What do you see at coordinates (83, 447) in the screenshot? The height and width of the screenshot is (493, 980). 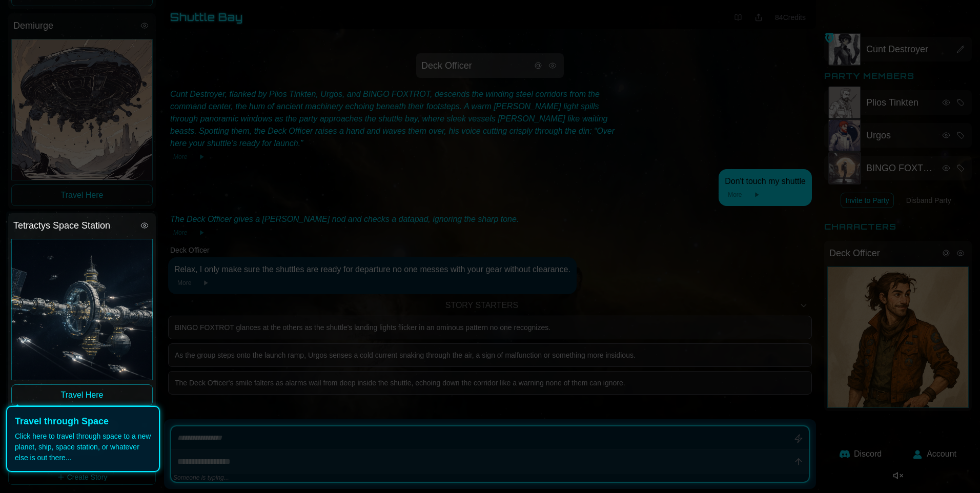 I see `div: Click here to travel through space to a new planet, ship, space station, or whatever else is out ...` at bounding box center [83, 447].